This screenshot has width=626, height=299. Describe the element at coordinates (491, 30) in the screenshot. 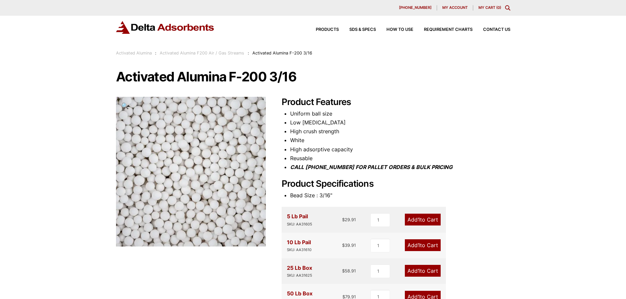

I see `a: Contact Us` at that location.